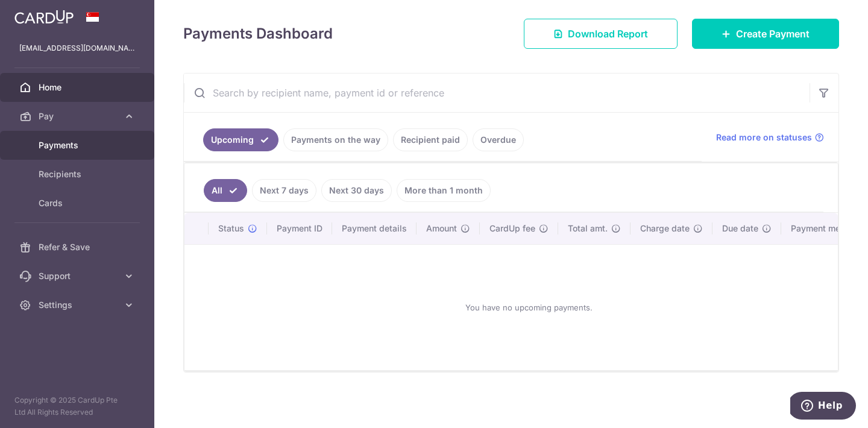 This screenshot has height=428, width=868. I want to click on a: More than 1 month, so click(443, 190).